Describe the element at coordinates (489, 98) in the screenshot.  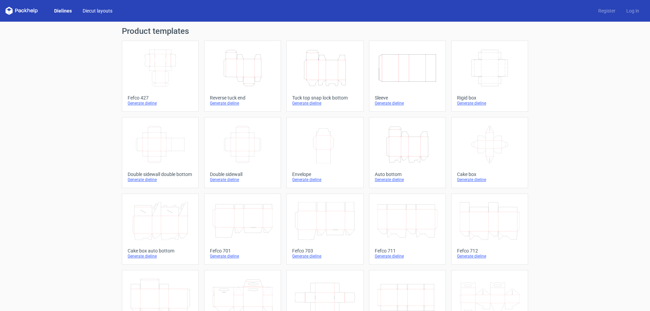
I see `div: Rigid box` at that location.